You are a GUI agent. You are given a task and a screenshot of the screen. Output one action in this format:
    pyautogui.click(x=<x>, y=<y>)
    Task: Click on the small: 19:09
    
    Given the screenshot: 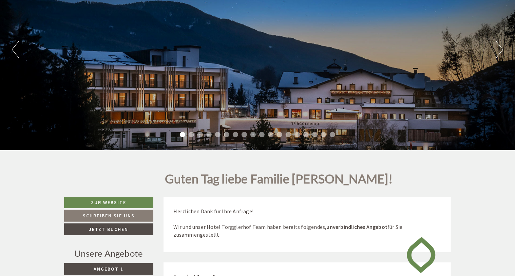 What is the action you would take?
    pyautogui.click(x=59, y=36)
    